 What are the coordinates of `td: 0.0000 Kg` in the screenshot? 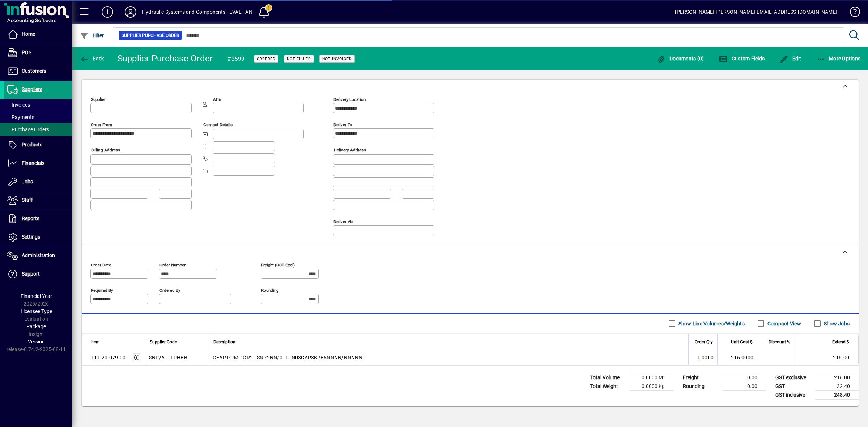 It's located at (652, 386).